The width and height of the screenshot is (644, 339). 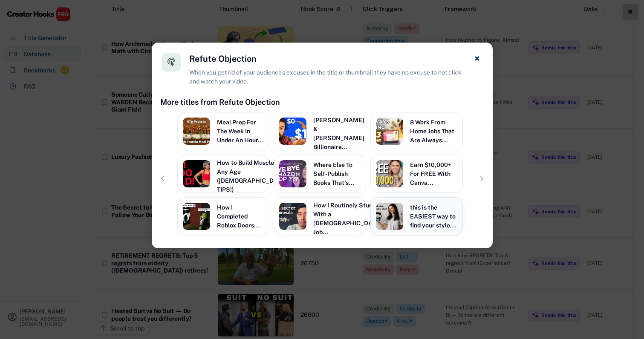 What do you see at coordinates (197, 174) in the screenshot?
I see `img: HowtoBuildMuscleAtAnyAge7TIPS-RedefiningStrength.jpg` at bounding box center [197, 174].